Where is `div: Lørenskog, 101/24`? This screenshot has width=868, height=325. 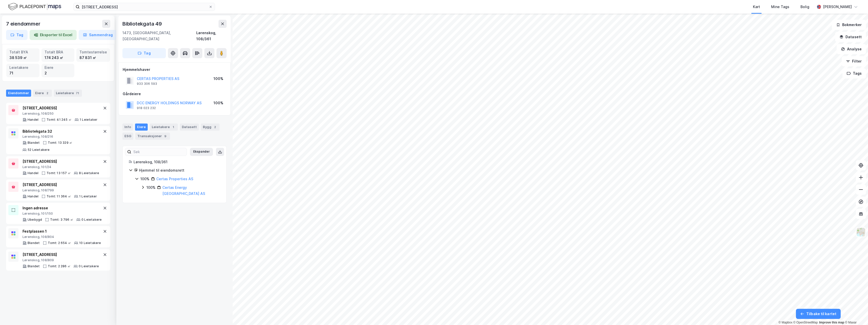
div: Lørenskog, 101/24 is located at coordinates (61, 167).